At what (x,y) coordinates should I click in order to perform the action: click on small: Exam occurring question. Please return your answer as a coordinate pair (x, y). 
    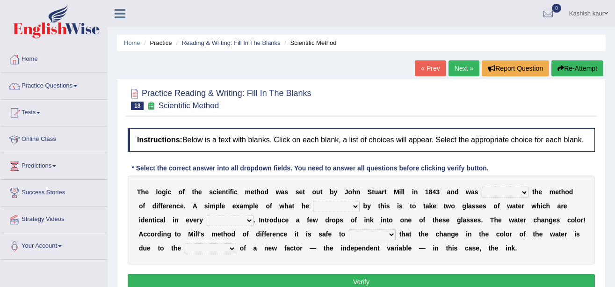
    Looking at the image, I should click on (151, 106).